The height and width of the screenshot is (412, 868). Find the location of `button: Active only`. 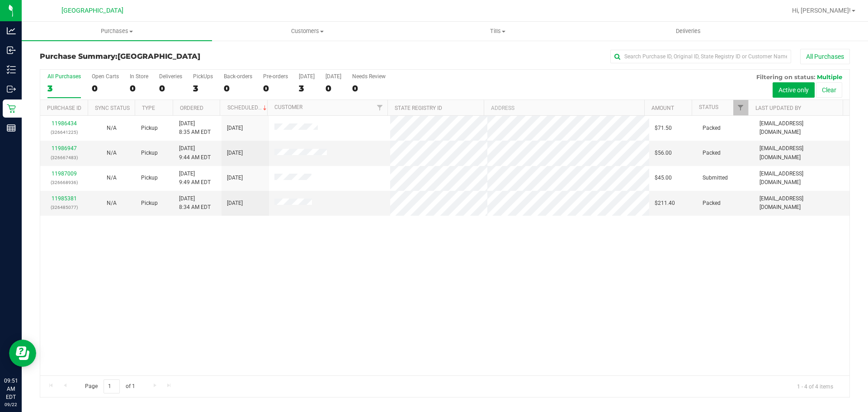

button: Active only is located at coordinates (793, 90).